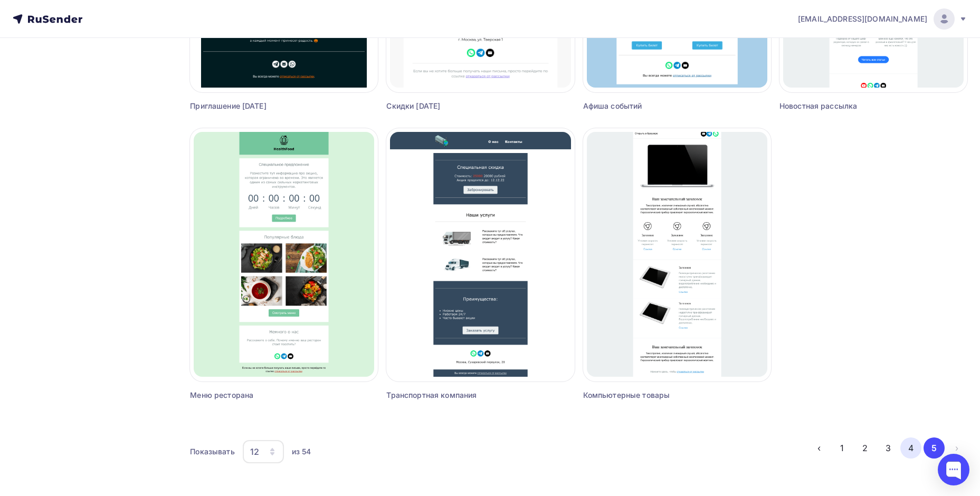  Describe the element at coordinates (457, 395) in the screenshot. I see `div: Транспортная компания` at that location.